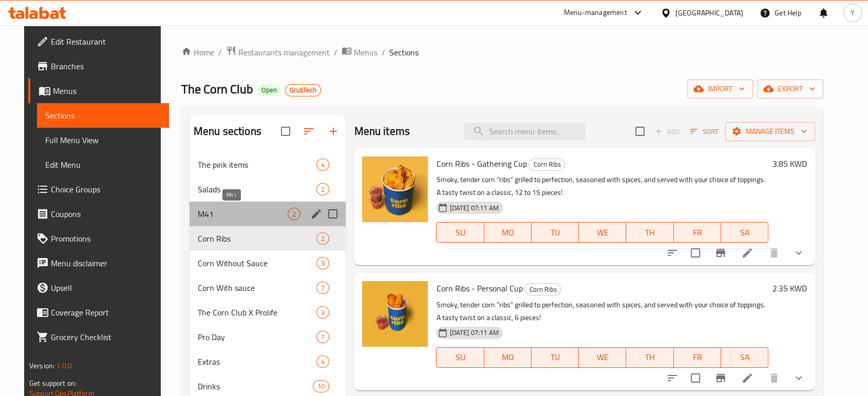 This screenshot has width=868, height=396. Describe the element at coordinates (255, 387) in the screenshot. I see `span: Drinks` at that location.